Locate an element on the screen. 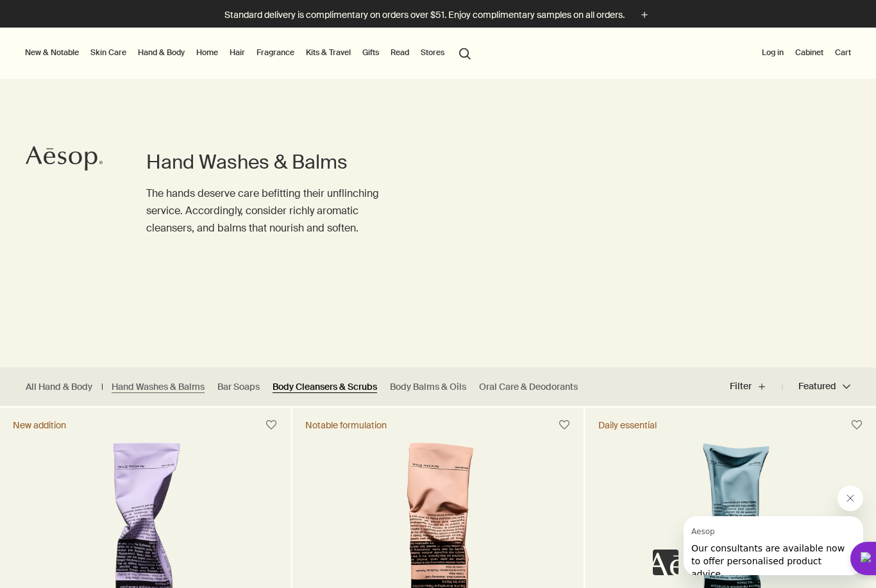  svg: Aesop is located at coordinates (65, 158).